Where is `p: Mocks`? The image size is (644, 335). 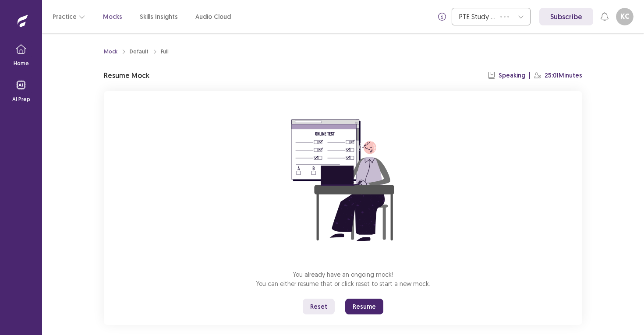 p: Mocks is located at coordinates (112, 17).